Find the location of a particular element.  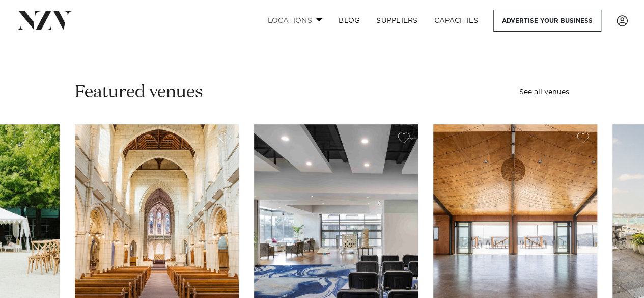

a: Capacities is located at coordinates (456, 20).